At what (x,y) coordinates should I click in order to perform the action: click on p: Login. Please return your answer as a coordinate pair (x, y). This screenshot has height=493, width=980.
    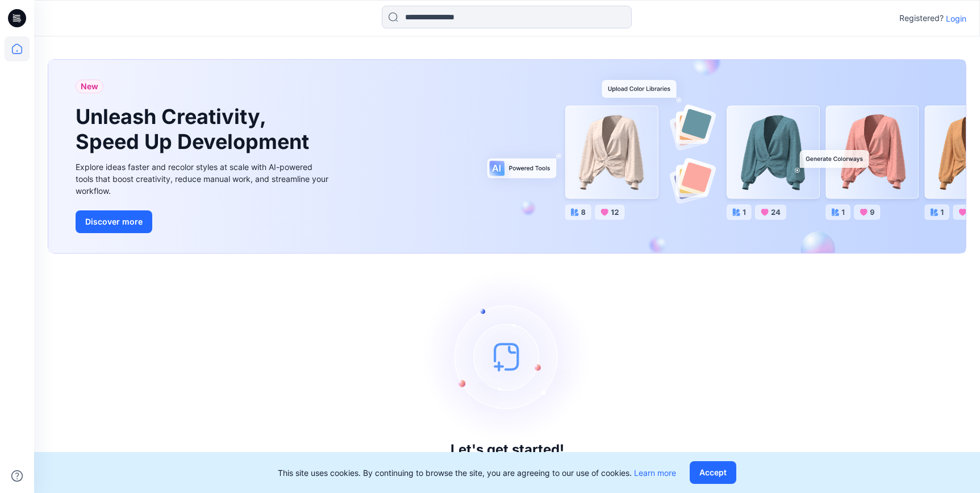
    Looking at the image, I should click on (956, 18).